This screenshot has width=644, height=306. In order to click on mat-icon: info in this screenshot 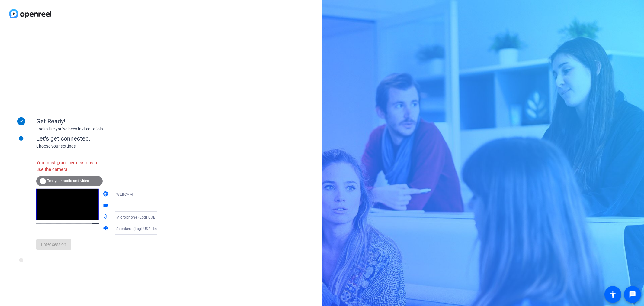, I will do `click(43, 181)`.